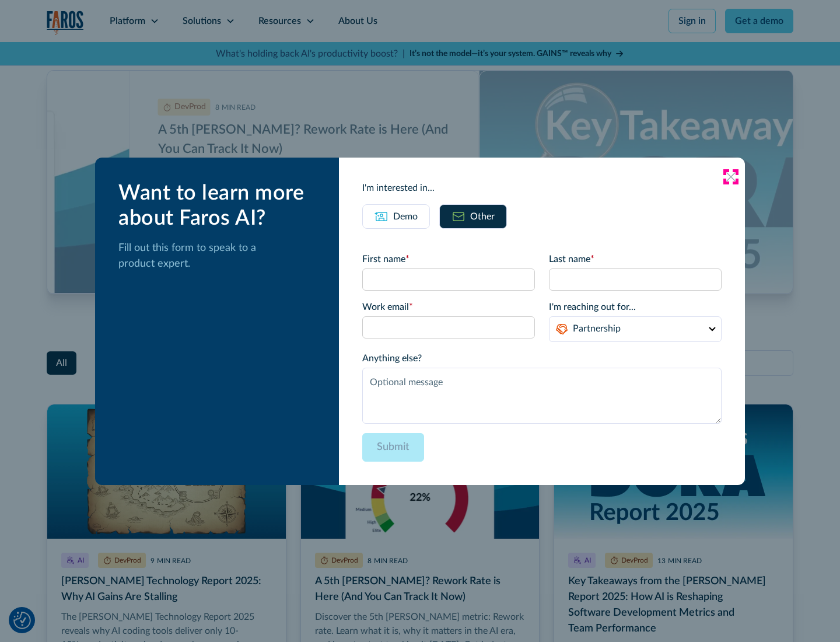 The height and width of the screenshot is (642, 840). Describe the element at coordinates (542, 188) in the screenshot. I see `div: I'm interested in...` at that location.